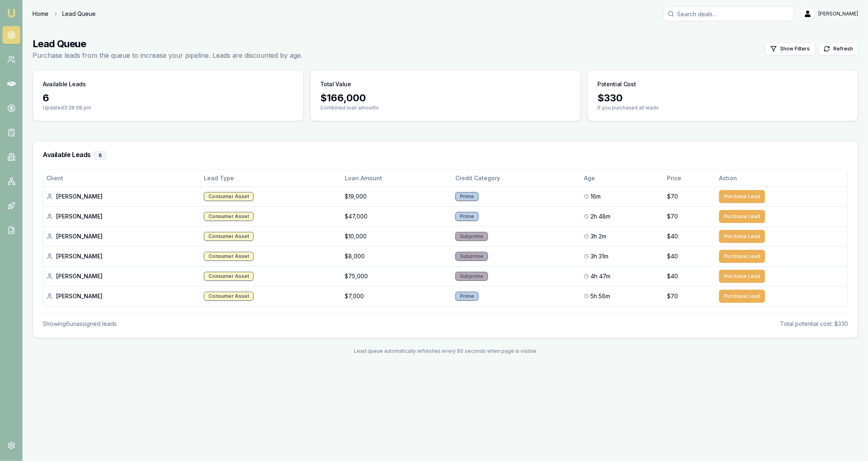 Image resolution: width=868 pixels, height=461 pixels. What do you see at coordinates (336, 84) in the screenshot?
I see `h3: Total Value` at bounding box center [336, 84].